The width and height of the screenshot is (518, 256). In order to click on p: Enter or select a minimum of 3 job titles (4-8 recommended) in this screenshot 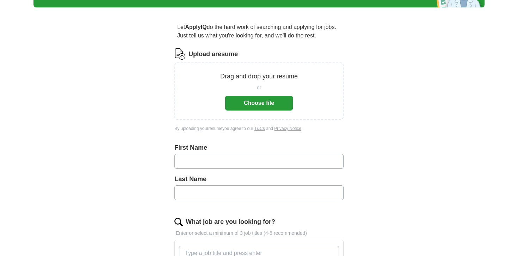, I will do `click(259, 233)`.